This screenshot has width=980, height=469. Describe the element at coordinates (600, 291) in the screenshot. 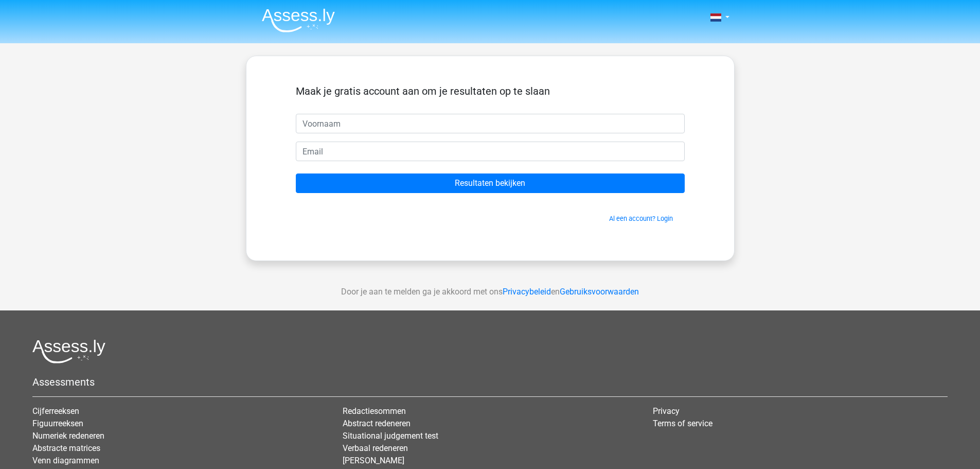

I see `a: Gebruiksvoorwaarden` at that location.